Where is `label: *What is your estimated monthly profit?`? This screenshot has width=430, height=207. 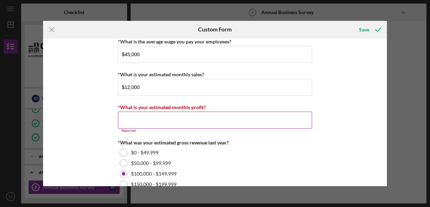
label: *What is your estimated monthly profit? is located at coordinates (162, 107).